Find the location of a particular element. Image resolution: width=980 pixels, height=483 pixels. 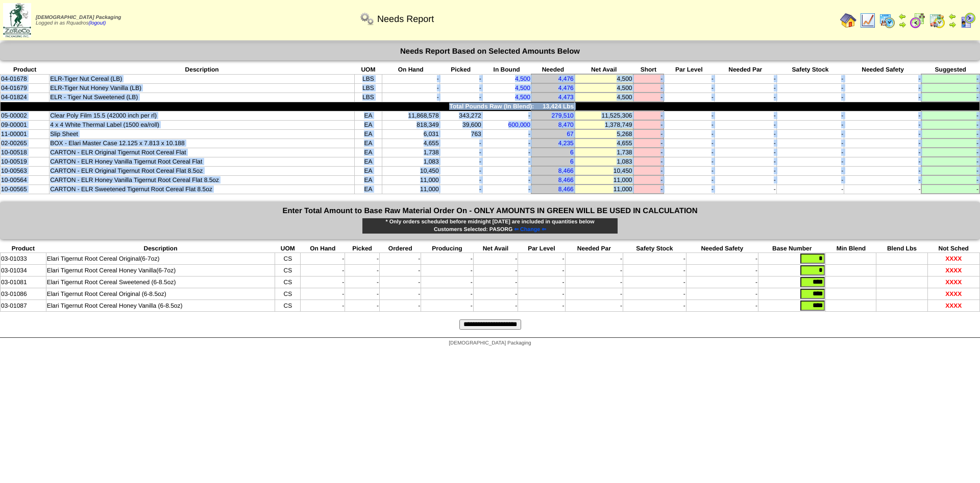

th: Needed Par is located at coordinates (745, 69).